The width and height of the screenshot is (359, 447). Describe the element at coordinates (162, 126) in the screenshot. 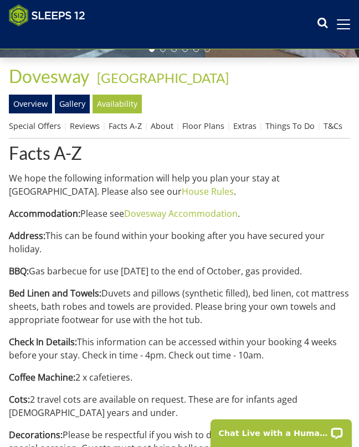

I see `a: About` at that location.